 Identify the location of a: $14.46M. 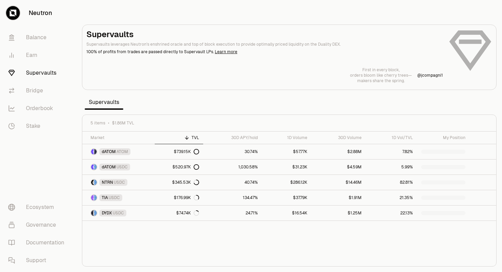
(338, 183).